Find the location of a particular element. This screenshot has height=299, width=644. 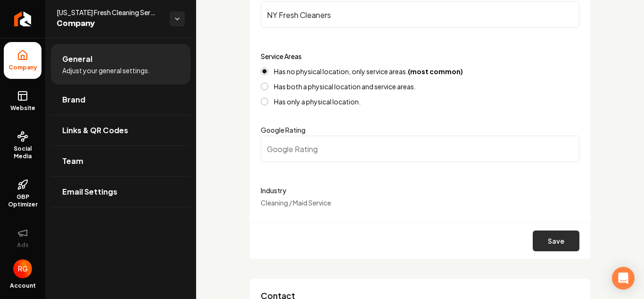

a: Brand is located at coordinates (121, 100).